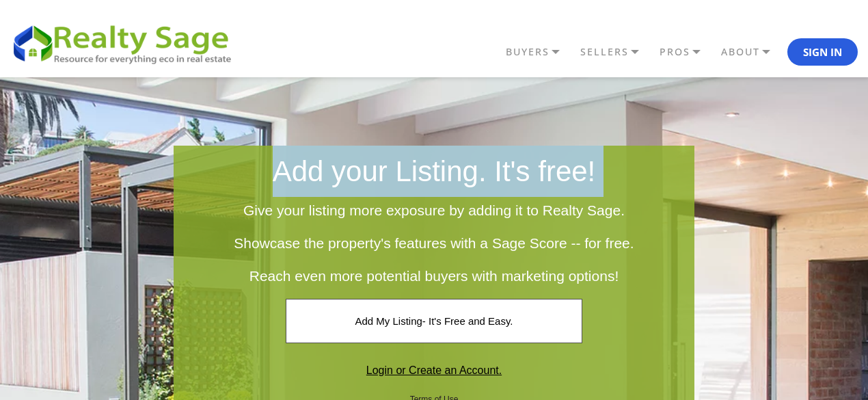  What do you see at coordinates (433, 321) in the screenshot?
I see `a: Add My Listing- It's Free and Easy.` at bounding box center [433, 321].